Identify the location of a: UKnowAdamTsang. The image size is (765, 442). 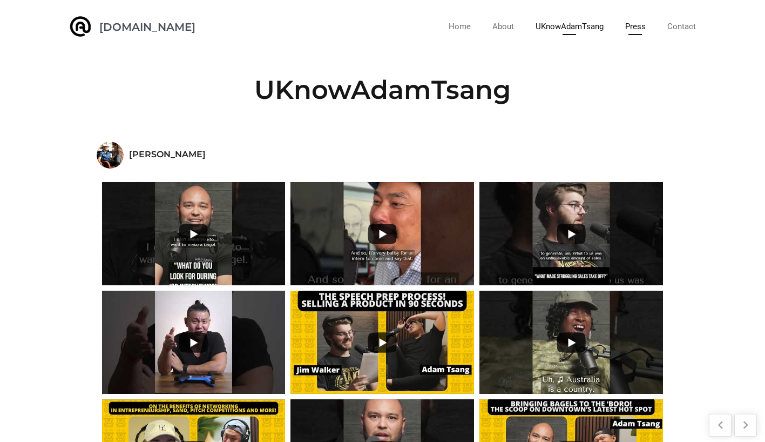
(570, 26).